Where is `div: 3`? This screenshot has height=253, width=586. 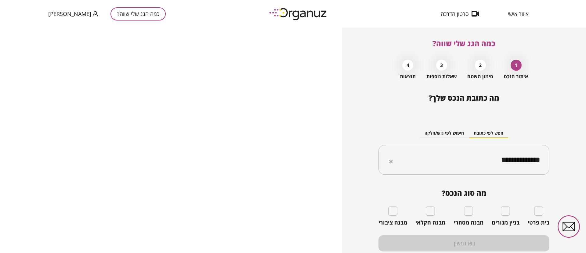 div: 3 is located at coordinates (442, 65).